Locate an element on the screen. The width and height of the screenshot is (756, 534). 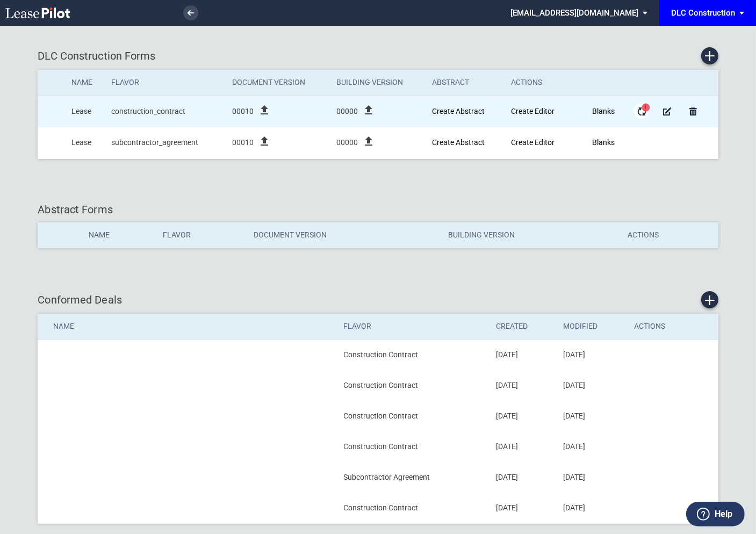
th: Abstract is located at coordinates (464, 83).